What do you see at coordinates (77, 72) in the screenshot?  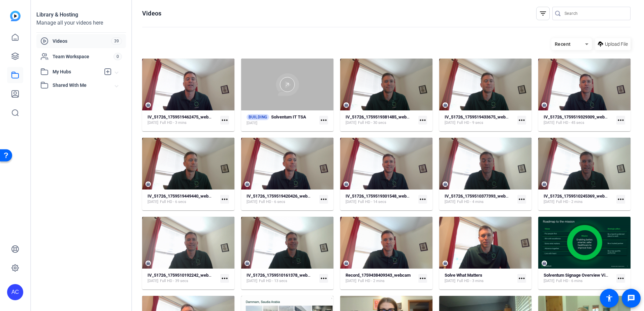 I see `span: My Hubs` at bounding box center [77, 72].